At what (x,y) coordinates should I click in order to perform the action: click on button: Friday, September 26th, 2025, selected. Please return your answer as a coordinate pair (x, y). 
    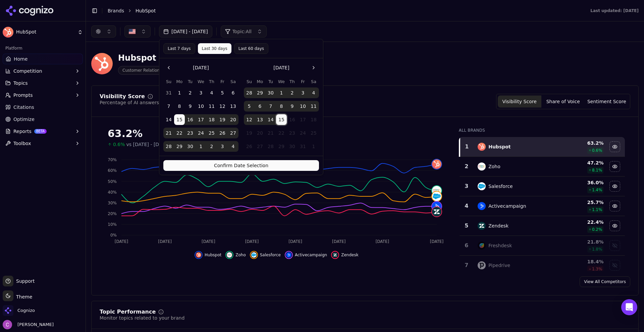
    Looking at the image, I should click on (222, 133).